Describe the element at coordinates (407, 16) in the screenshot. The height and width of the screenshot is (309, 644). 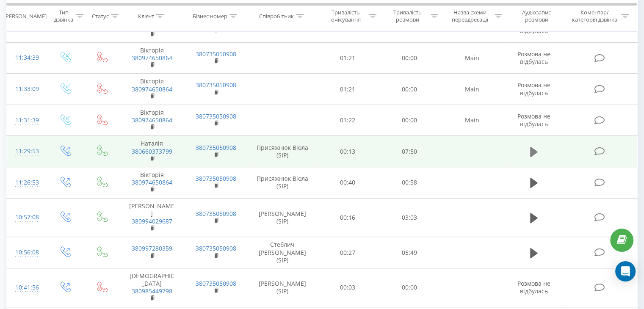
I see `div: Тривалість розмови` at that location.